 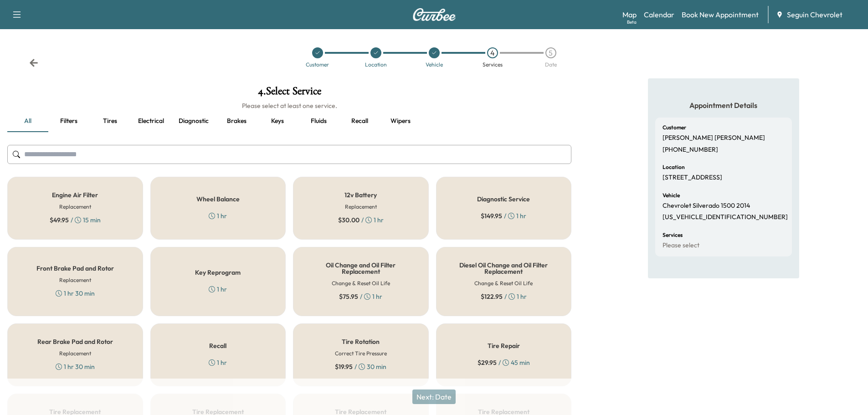 What do you see at coordinates (491, 216) in the screenshot?
I see `span: $ 149.95` at bounding box center [491, 216].